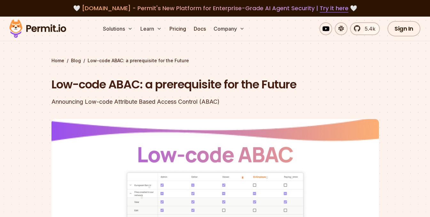 Image resolution: width=430 pixels, height=217 pixels. I want to click on button: Learn, so click(151, 29).